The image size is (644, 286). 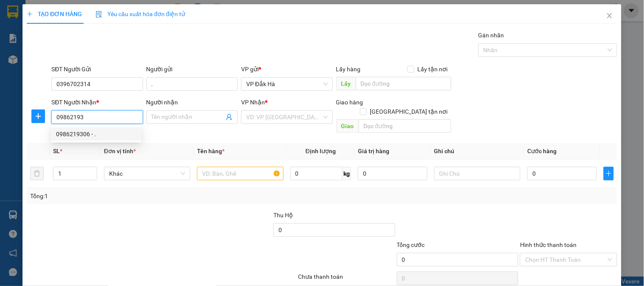 I want to click on span: Giao, so click(x=347, y=126).